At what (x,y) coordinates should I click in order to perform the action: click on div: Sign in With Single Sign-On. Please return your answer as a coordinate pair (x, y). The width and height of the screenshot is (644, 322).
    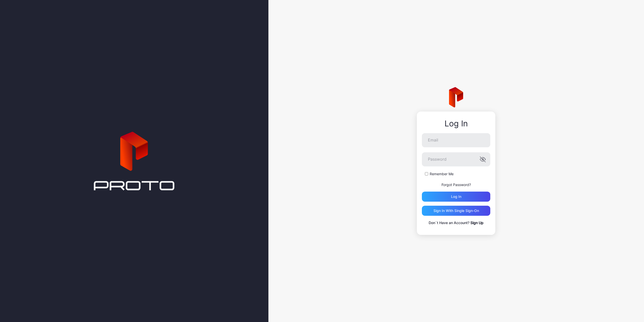
    Looking at the image, I should click on (456, 211).